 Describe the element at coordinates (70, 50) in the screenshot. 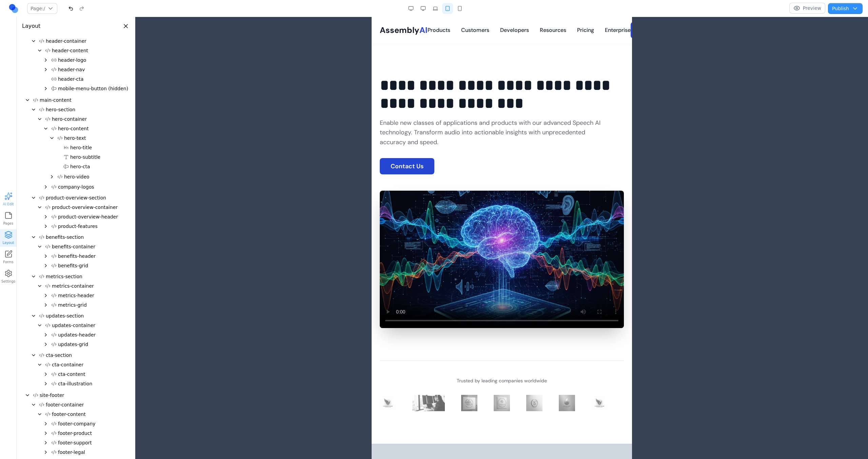

I see `span: header-content` at that location.